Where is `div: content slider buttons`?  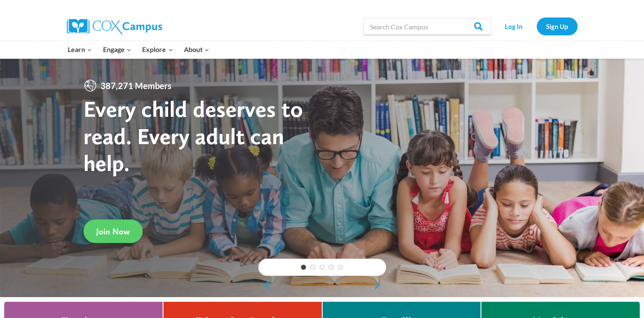
div: content slider buttons is located at coordinates (322, 285).